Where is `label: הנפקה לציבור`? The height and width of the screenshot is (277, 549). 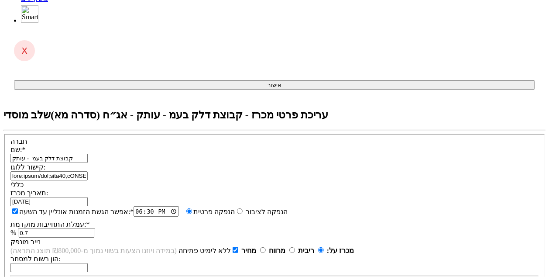
label: הנפקה לציבור is located at coordinates (236, 211).